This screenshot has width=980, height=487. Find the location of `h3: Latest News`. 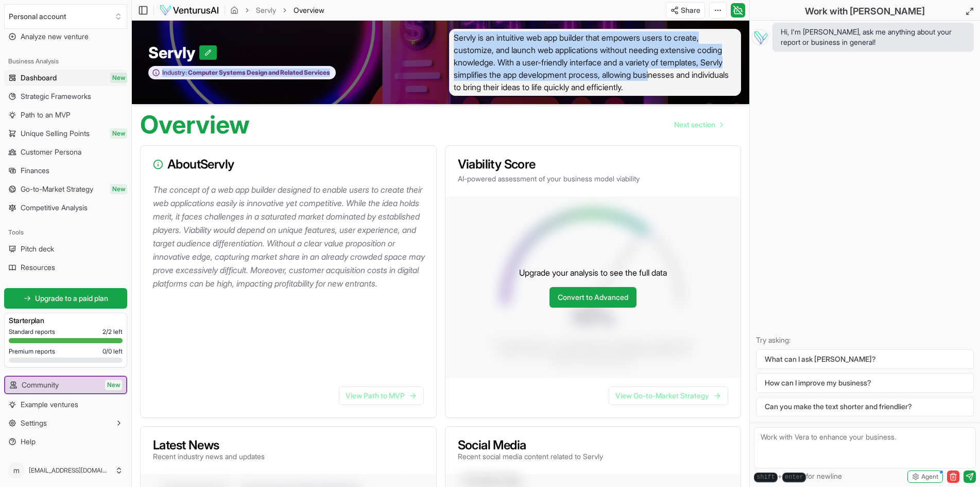

h3: Latest News is located at coordinates (209, 445).